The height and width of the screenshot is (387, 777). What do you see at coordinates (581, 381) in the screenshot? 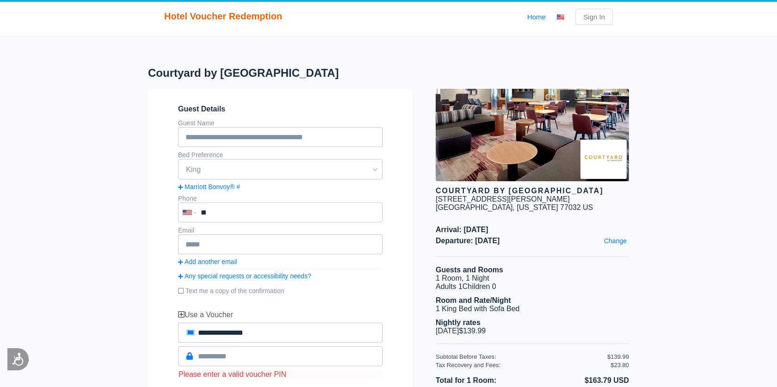
I see `li: $163.79 USD` at bounding box center [581, 381].